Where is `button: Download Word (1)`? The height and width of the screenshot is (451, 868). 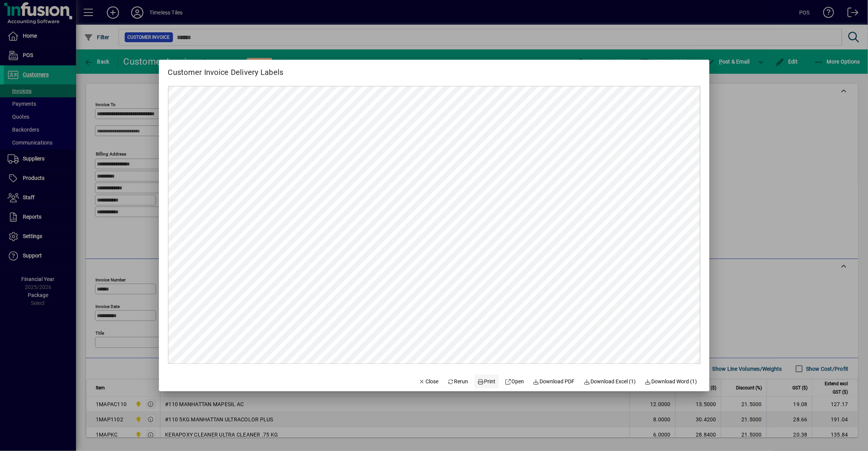 button: Download Word (1) is located at coordinates (671, 381).